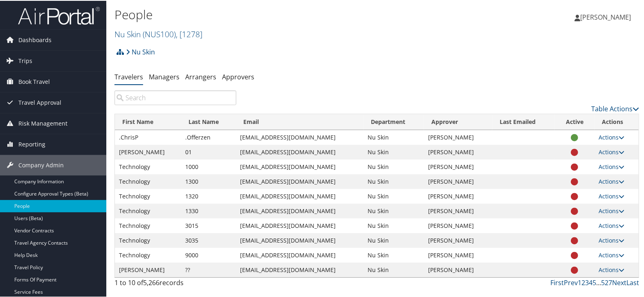 This screenshot has height=297, width=644. What do you see at coordinates (579, 282) in the screenshot?
I see `a: 1` at bounding box center [579, 282].